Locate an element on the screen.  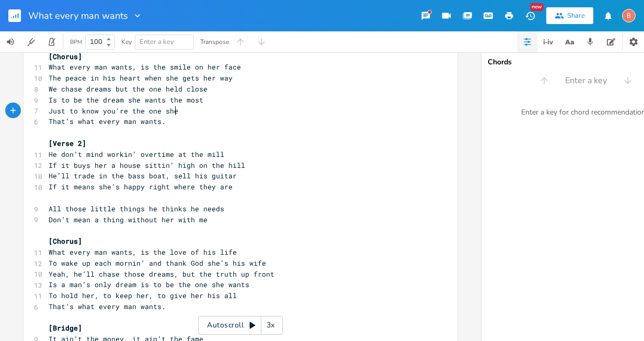
span: Don’t mean a thing without her with me is located at coordinates (128, 219).